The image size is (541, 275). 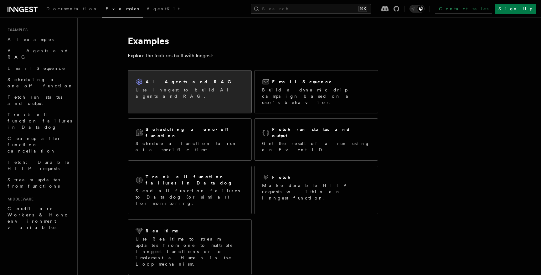 What do you see at coordinates (40, 83) in the screenshot?
I see `span: Scheduling a one-off function` at bounding box center [40, 83].